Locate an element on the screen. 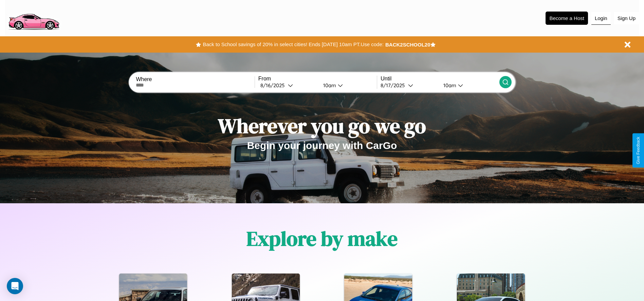 The width and height of the screenshot is (644, 301). div: Give Feedback is located at coordinates (638, 150).